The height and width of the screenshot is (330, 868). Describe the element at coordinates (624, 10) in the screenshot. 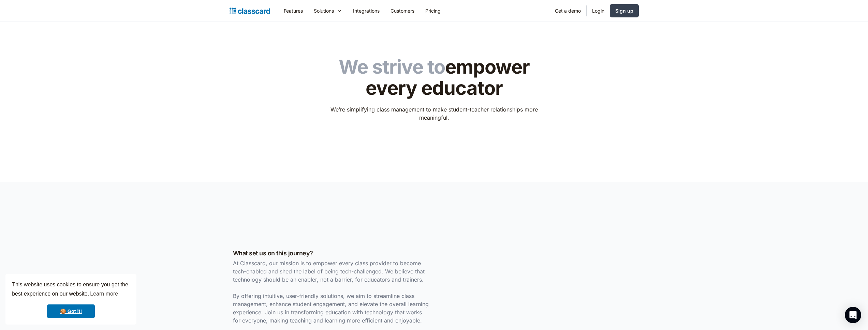

I see `a: Sign up` at that location.